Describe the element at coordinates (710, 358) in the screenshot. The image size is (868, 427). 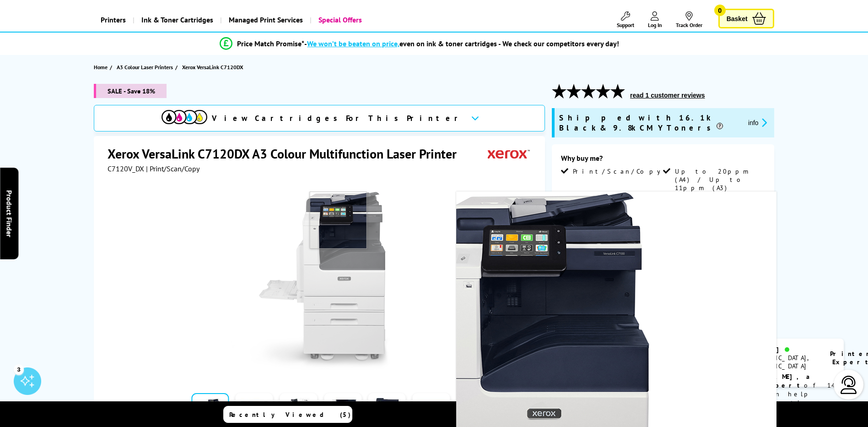
I see `img: ashley-livechat.png` at that location.